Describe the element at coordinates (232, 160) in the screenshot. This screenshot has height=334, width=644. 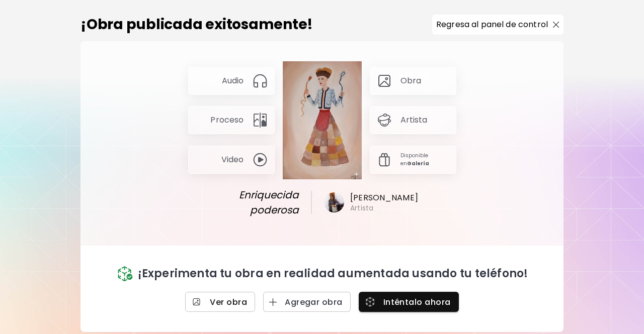
I see `p: Video` at that location.